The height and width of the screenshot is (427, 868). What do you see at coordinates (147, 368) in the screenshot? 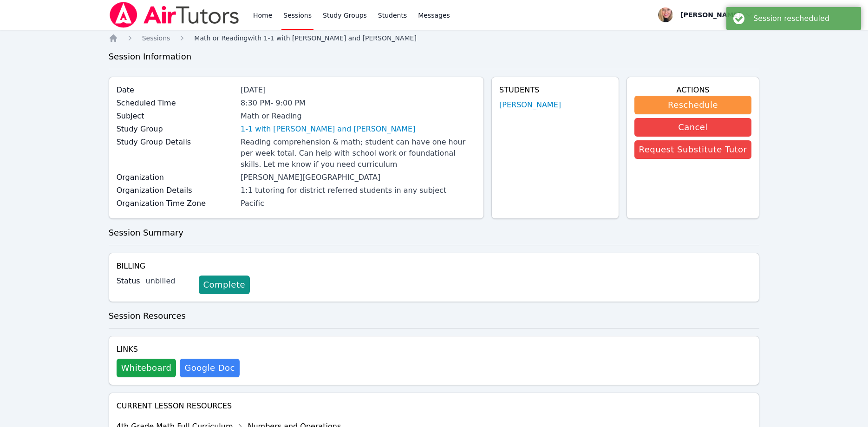
I see `button: Whiteboard` at bounding box center [147, 368].